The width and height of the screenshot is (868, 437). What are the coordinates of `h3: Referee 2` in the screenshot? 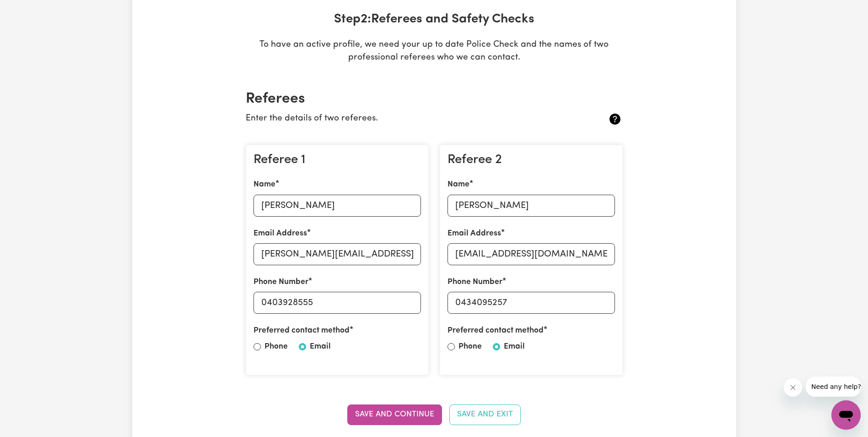 It's located at (531, 161).